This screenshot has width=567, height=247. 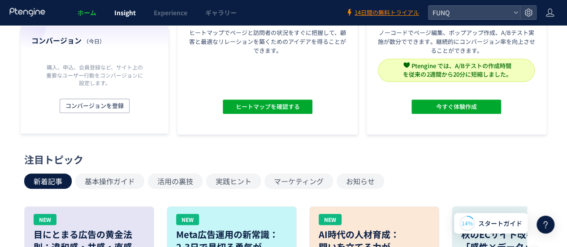 What do you see at coordinates (94, 41) in the screenshot?
I see `span: （今日）` at bounding box center [94, 41].